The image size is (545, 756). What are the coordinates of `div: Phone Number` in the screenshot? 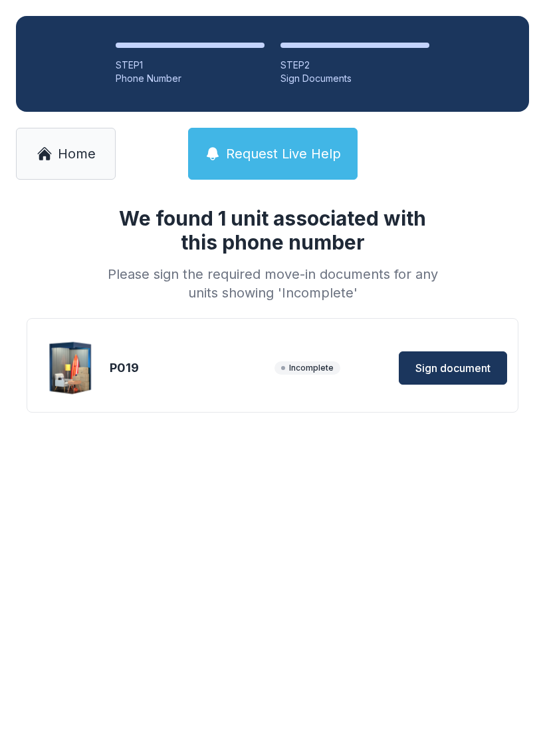 It's located at (190, 79).